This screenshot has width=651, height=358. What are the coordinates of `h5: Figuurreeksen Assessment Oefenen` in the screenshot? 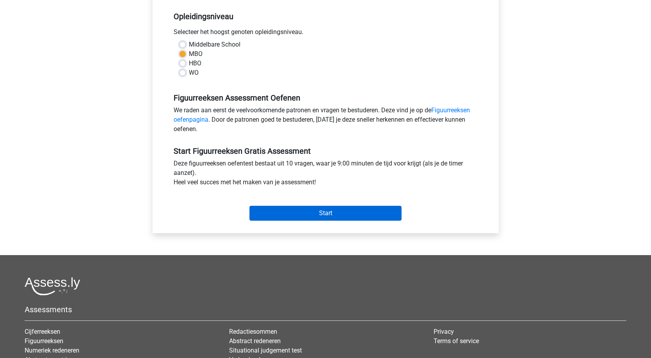 It's located at (326, 98).